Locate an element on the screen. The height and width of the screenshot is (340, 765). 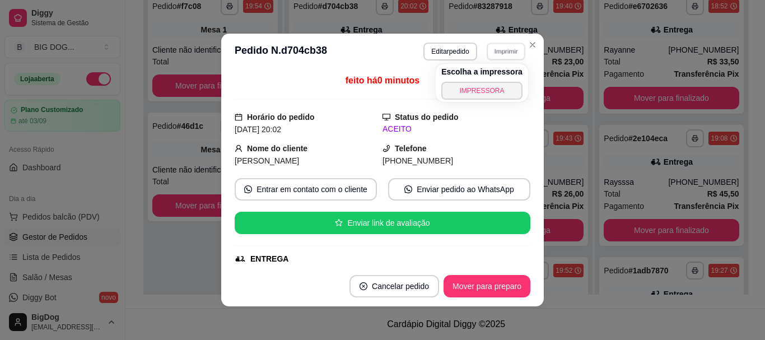
button: IMPRESSORA is located at coordinates (481, 91).